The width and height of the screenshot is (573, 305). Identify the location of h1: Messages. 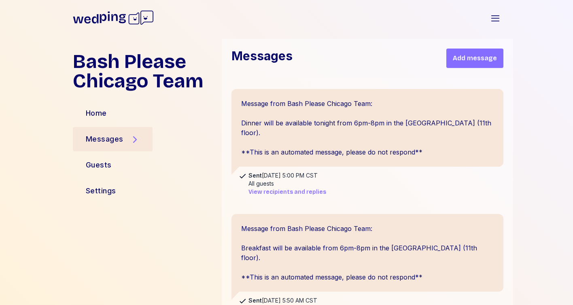
(262, 58).